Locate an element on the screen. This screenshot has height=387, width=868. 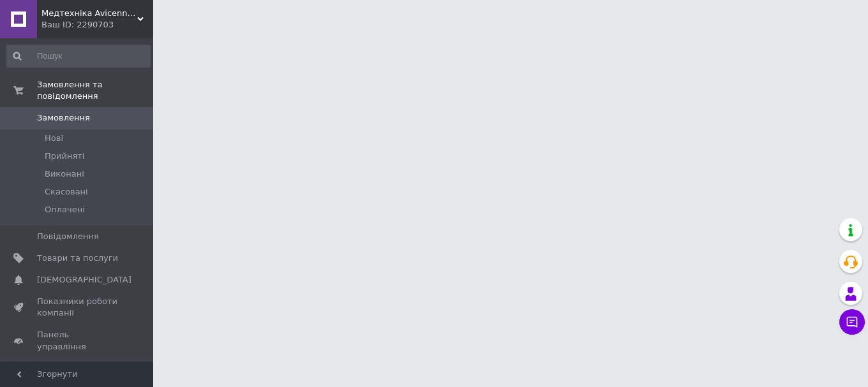
span: Прийняті is located at coordinates (65, 156).